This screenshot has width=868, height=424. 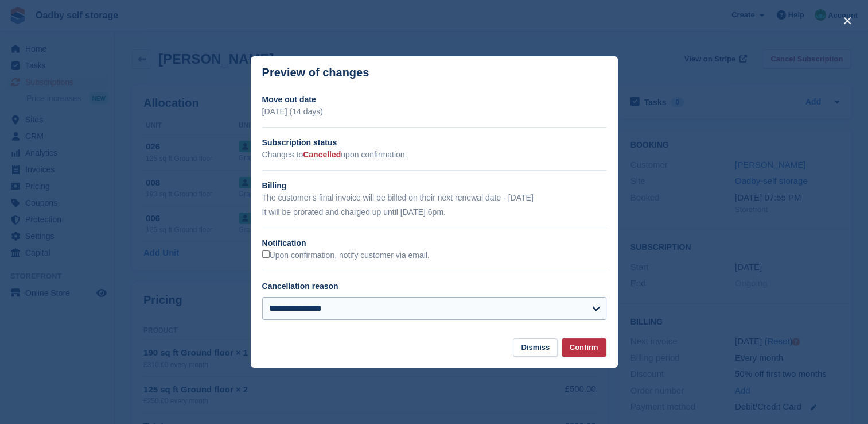 What do you see at coordinates (435, 243) in the screenshot?
I see `h2: Notification` at bounding box center [435, 243].